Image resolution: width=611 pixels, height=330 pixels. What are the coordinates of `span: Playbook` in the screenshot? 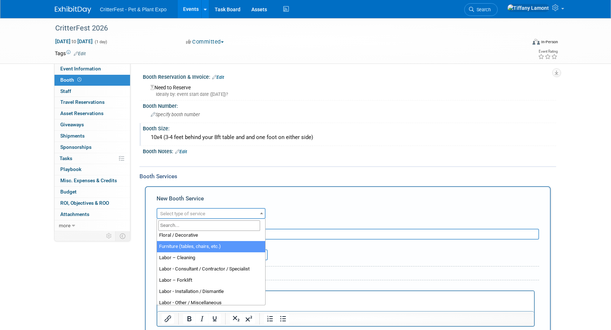 It's located at (71, 169).